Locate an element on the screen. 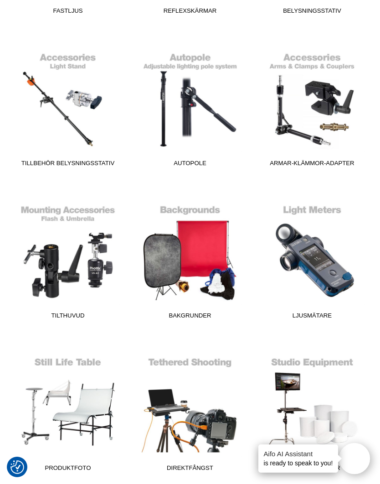 The width and height of the screenshot is (380, 484). a: Bakgrunder is located at coordinates (189, 262).